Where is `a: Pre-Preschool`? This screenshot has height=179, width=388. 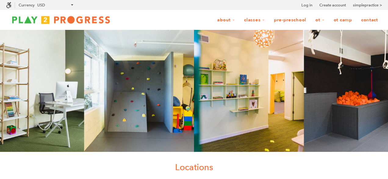 a: Pre-Preschool is located at coordinates (290, 20).